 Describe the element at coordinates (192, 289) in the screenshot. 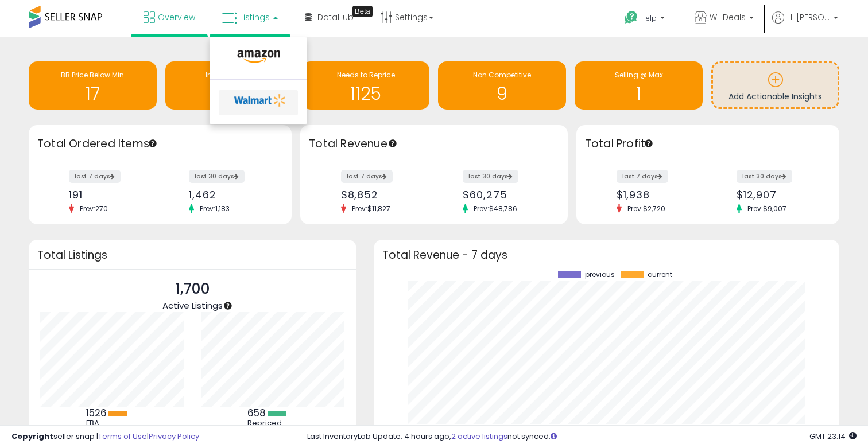

I see `p: 1,700` at that location.